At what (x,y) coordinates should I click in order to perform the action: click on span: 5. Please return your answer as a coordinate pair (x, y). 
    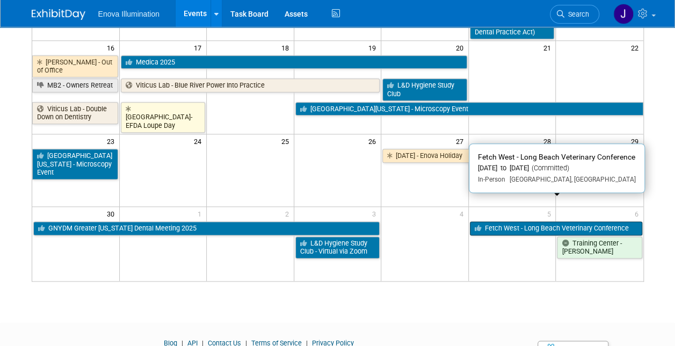
    Looking at the image, I should click on (551, 213).